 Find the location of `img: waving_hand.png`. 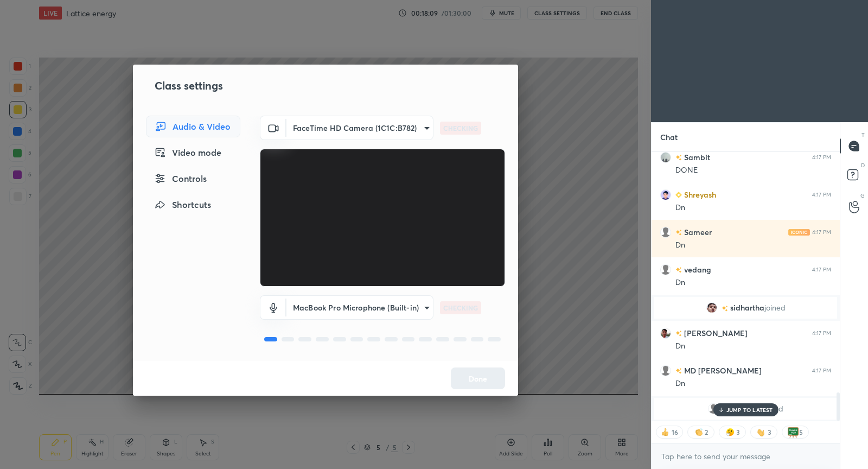

img: waving_hand.png is located at coordinates (762, 432).